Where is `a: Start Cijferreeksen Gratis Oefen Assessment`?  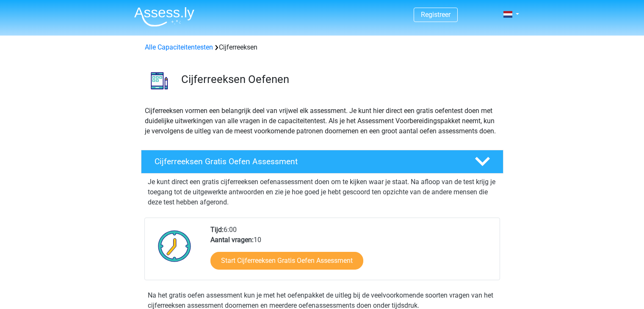
a: Start Cijferreeksen Gratis Oefen Assessment is located at coordinates (286, 260).